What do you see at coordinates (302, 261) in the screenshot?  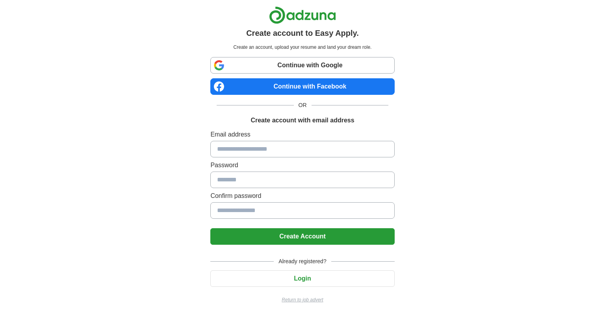 I see `span: Already registered?` at bounding box center [302, 261].